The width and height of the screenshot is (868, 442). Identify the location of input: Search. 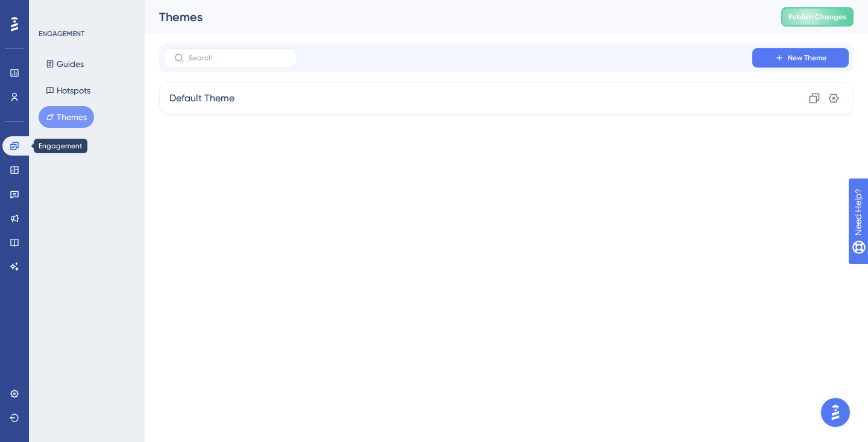
(237, 58).